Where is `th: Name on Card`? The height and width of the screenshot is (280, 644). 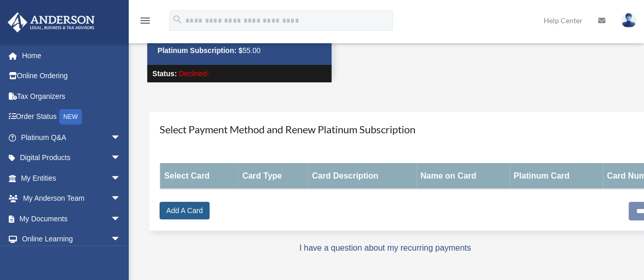 th: Name on Card is located at coordinates (463, 175).